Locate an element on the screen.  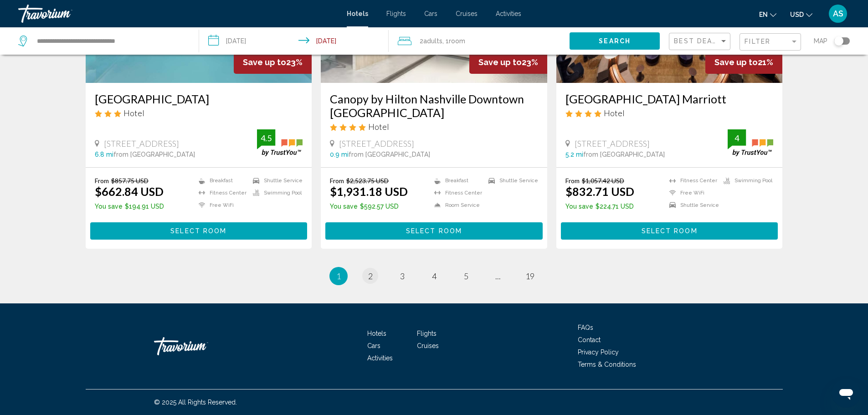
button: Toggle map is located at coordinates (838, 41).